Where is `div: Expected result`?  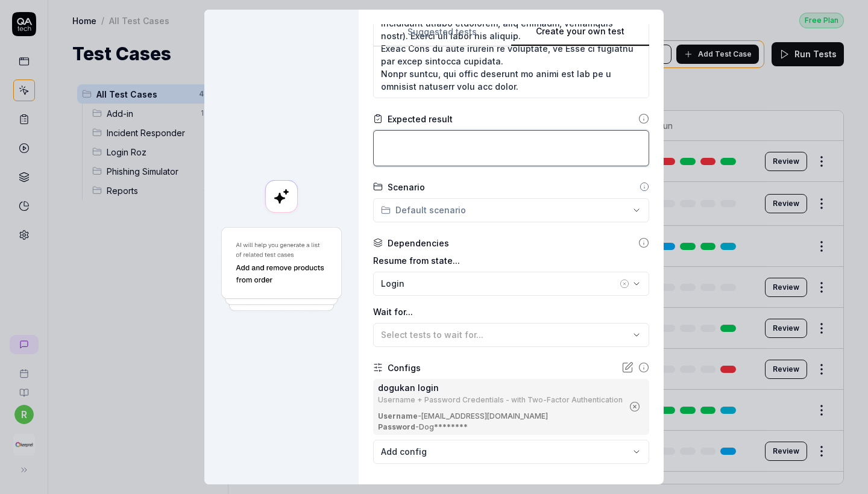 div: Expected result is located at coordinates (420, 119).